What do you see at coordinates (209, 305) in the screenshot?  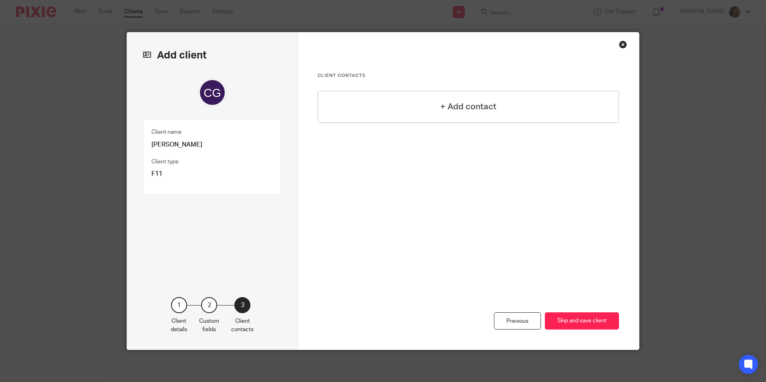 I see `div: 2` at bounding box center [209, 305].